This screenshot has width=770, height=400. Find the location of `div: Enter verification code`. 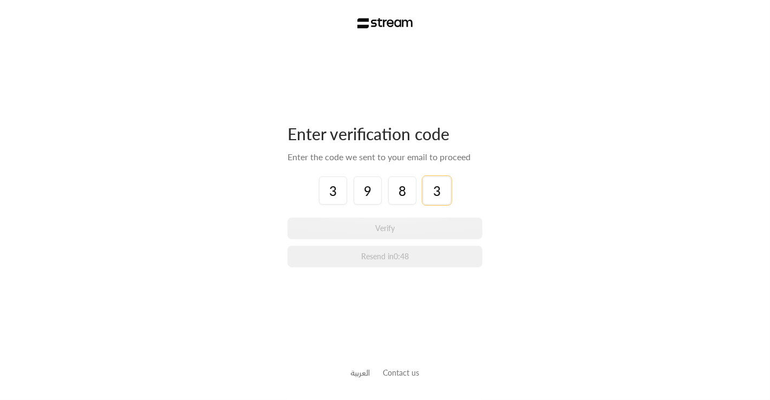

div: Enter verification code is located at coordinates (385, 134).